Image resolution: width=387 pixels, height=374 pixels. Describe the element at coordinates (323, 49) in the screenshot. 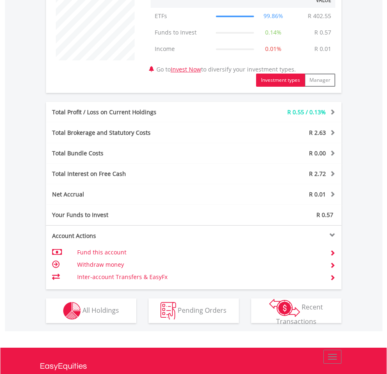

I see `td: R 0.01` at that location.